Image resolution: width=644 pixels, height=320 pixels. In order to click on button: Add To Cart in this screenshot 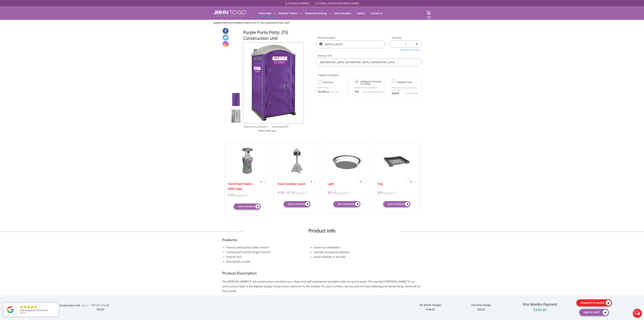, I will do `click(594, 312)`.